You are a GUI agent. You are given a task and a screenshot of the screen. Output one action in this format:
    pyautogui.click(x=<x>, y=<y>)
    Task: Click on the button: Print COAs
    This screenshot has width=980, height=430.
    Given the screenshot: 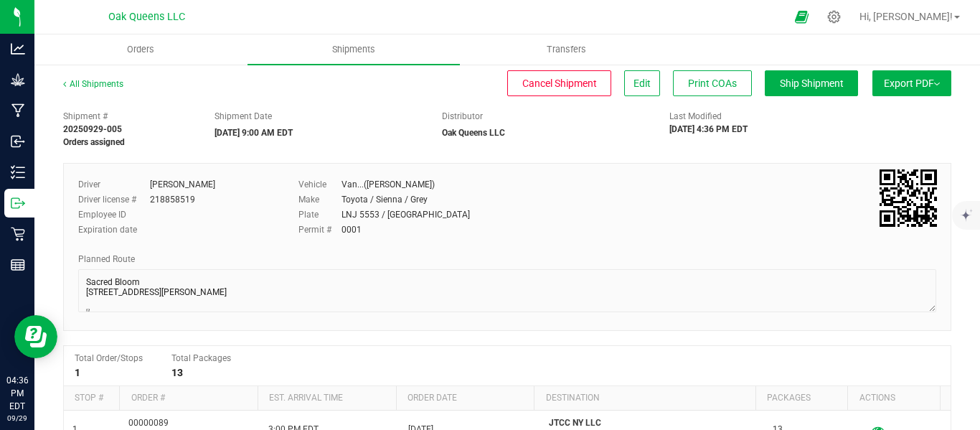 What is the action you would take?
    pyautogui.click(x=712, y=84)
    